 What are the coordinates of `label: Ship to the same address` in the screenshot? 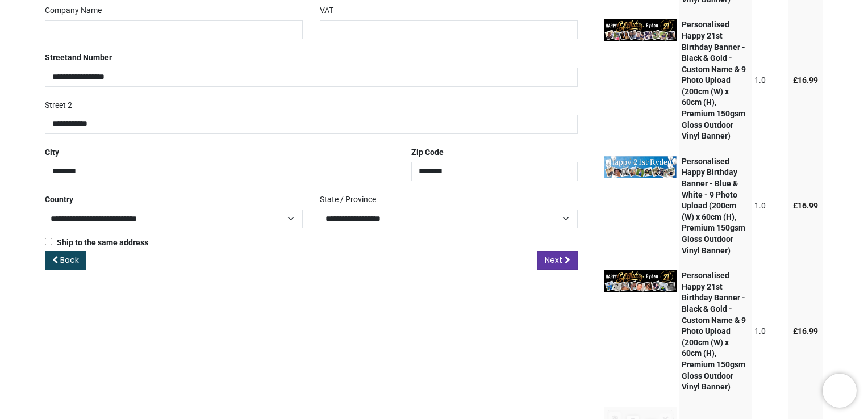 It's located at (96, 243).